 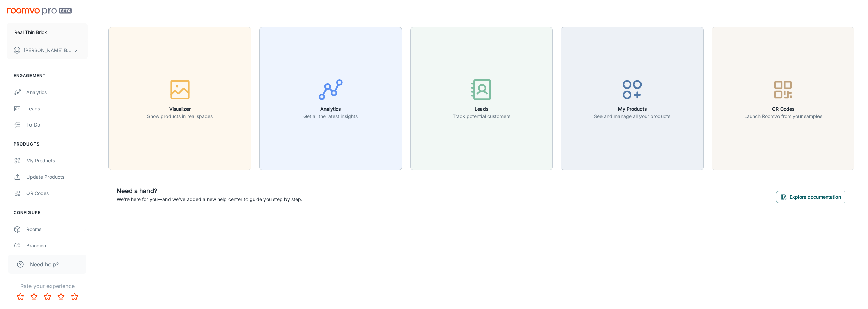 I want to click on p: Get all the latest insights, so click(x=331, y=116).